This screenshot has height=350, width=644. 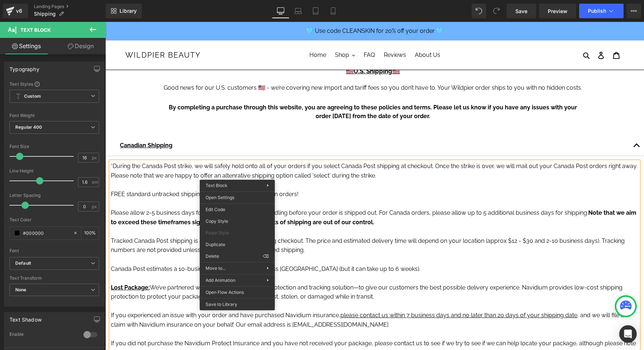 What do you see at coordinates (123, 11) in the screenshot?
I see `a: New Library` at bounding box center [123, 11].